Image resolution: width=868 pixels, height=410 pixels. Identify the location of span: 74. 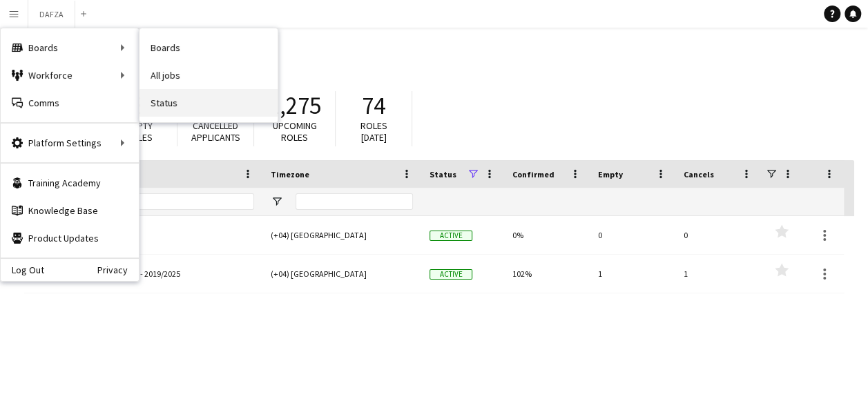
(374, 106).